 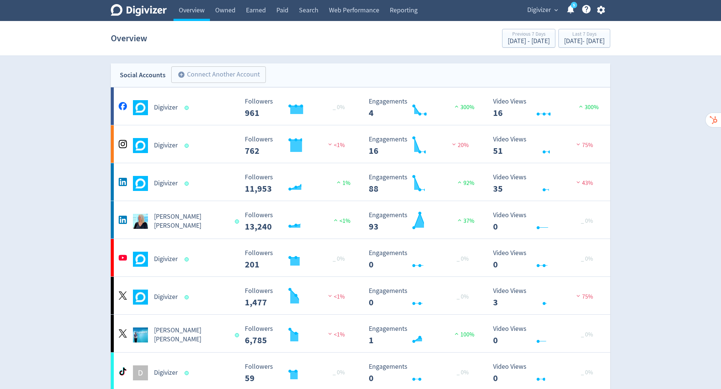 What do you see at coordinates (297, 221) in the screenshot?
I see `svg: Followers 13,240` at bounding box center [297, 221].